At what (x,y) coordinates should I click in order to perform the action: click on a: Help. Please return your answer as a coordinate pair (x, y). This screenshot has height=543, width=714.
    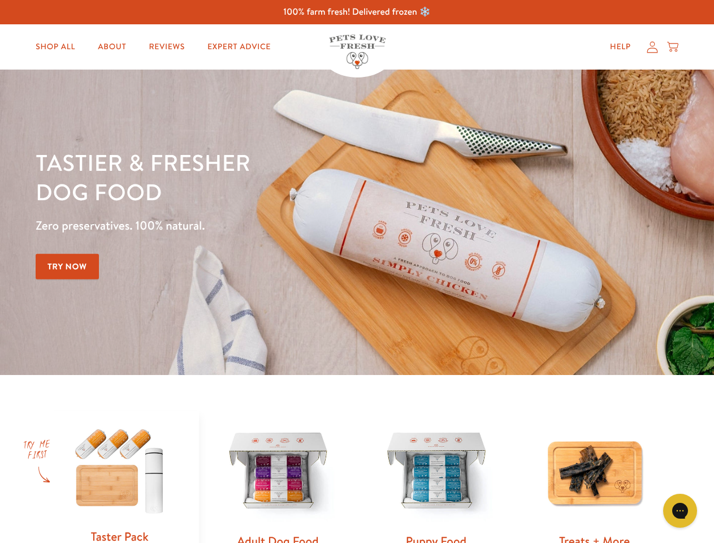
    Looking at the image, I should click on (620, 47).